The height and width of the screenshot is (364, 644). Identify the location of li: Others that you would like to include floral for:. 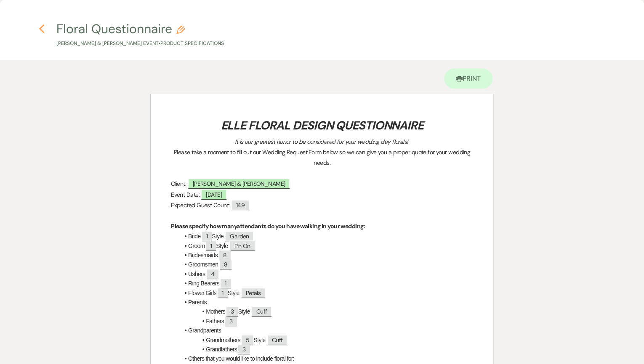
(326, 359).